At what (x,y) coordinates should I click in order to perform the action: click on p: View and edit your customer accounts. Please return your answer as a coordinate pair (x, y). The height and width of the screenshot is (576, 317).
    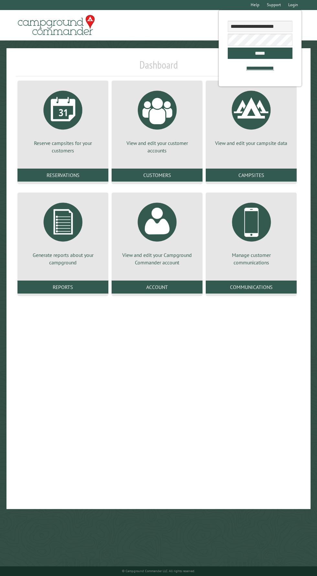
    Looking at the image, I should click on (157, 147).